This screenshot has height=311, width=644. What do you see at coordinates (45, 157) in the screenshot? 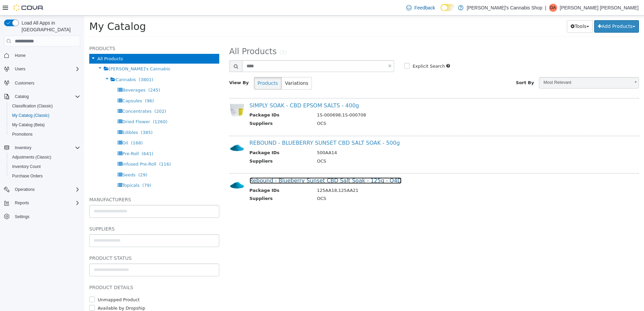
I see `button: Adjustments (Classic)` at bounding box center [45, 157].